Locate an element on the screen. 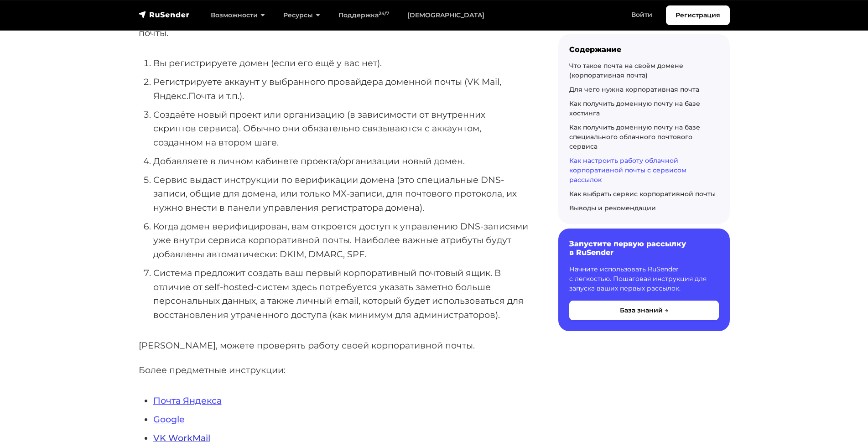 The width and height of the screenshot is (868, 442). li: Система предложит создать ваш первый корпоративный почтовый ящик. В отличие от self-hosted-систем... is located at coordinates (341, 294).